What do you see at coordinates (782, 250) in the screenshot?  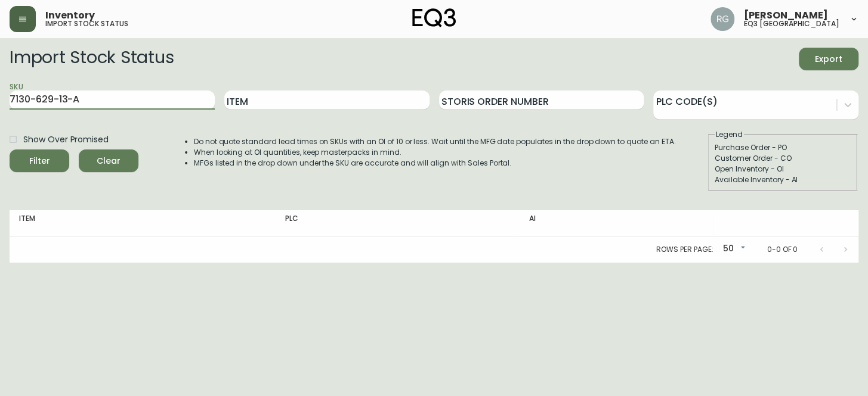 I see `p: 0-0 of 0` at bounding box center [782, 250].